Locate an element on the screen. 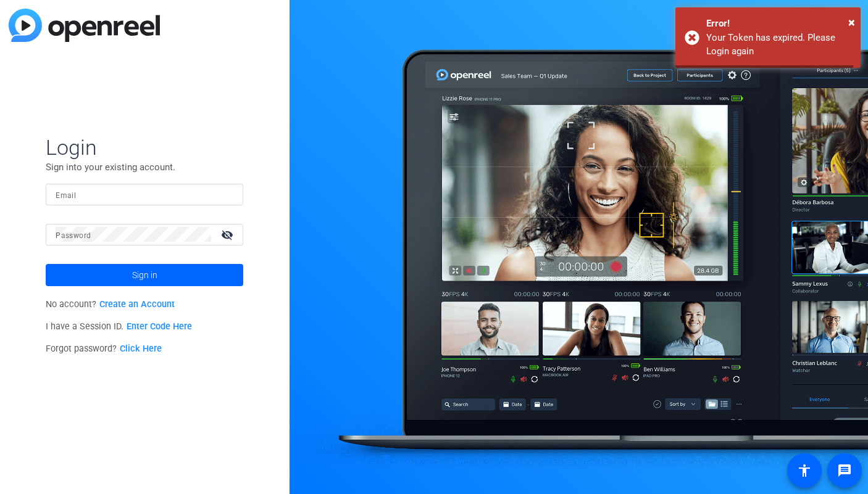 The height and width of the screenshot is (494, 868). img: blue-gradient.svg is located at coordinates (84, 26).